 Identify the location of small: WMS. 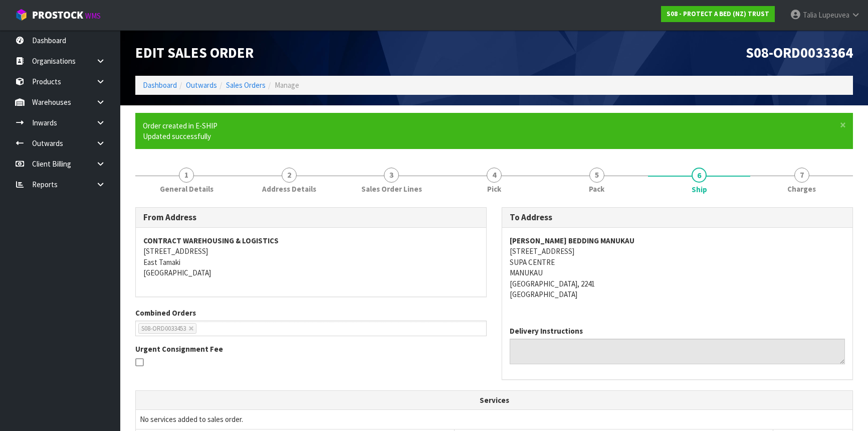
(93, 15).